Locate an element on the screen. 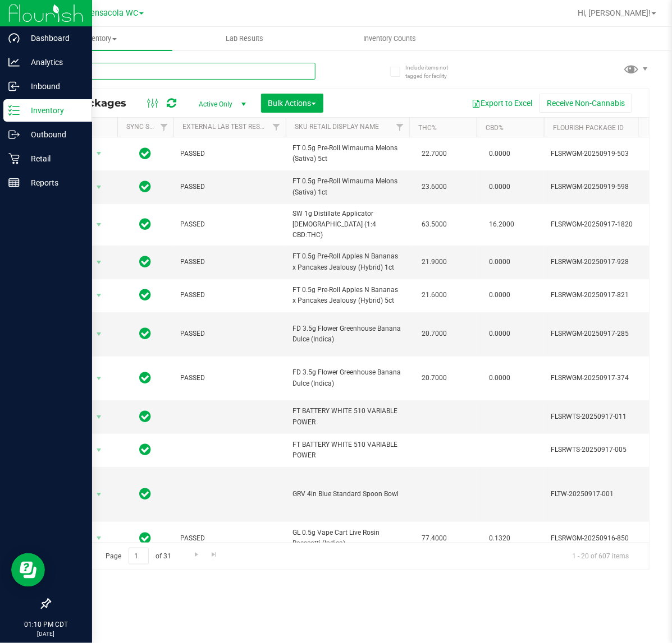 This screenshot has width=672, height=643. span: 63.5000 is located at coordinates (434, 224).